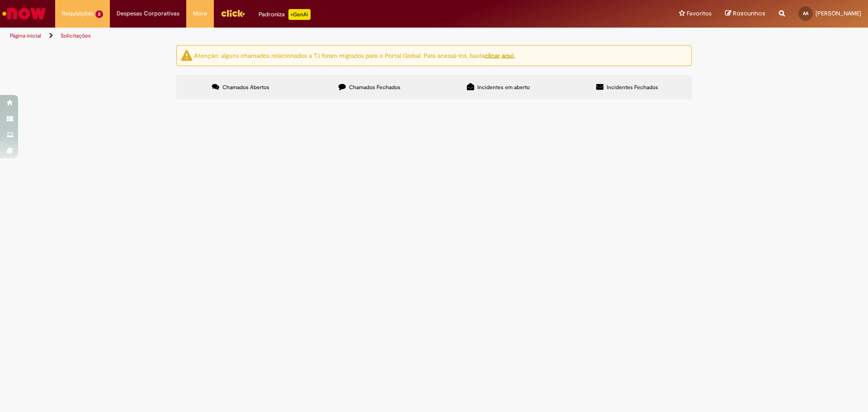  I want to click on span: AA, so click(806, 13).